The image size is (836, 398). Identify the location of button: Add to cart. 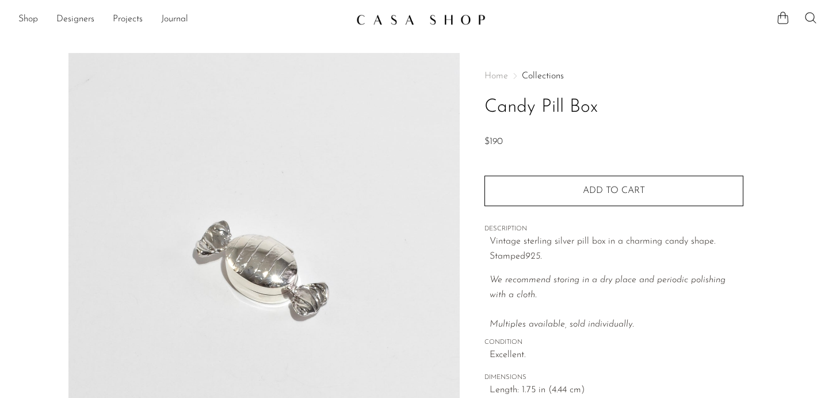
(614, 191).